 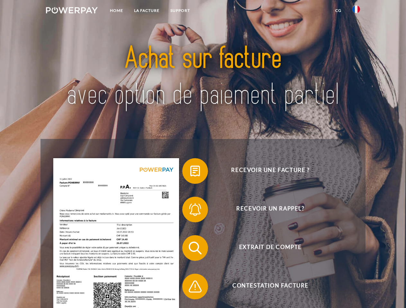 What do you see at coordinates (266, 248) in the screenshot?
I see `button: Extrait de compte` at bounding box center [266, 248].